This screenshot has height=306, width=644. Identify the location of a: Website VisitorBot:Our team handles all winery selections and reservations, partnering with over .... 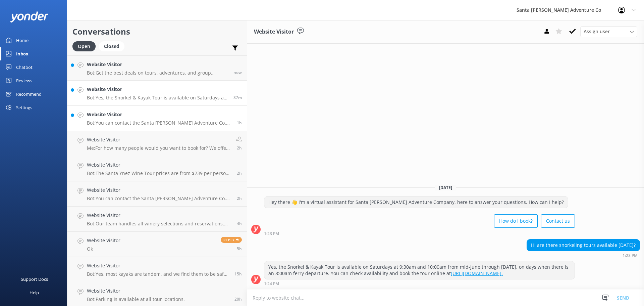
(157, 219).